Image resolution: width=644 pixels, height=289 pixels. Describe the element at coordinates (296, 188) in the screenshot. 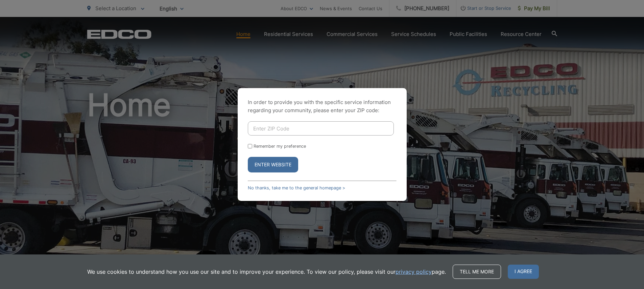

I see `a: No thanks, take me to the general homepage >` at that location.